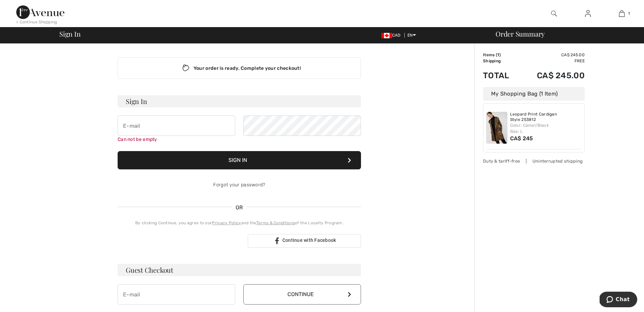 Image resolution: width=644 pixels, height=312 pixels. Describe the element at coordinates (23, 8) in the screenshot. I see `span: Chat` at that location.